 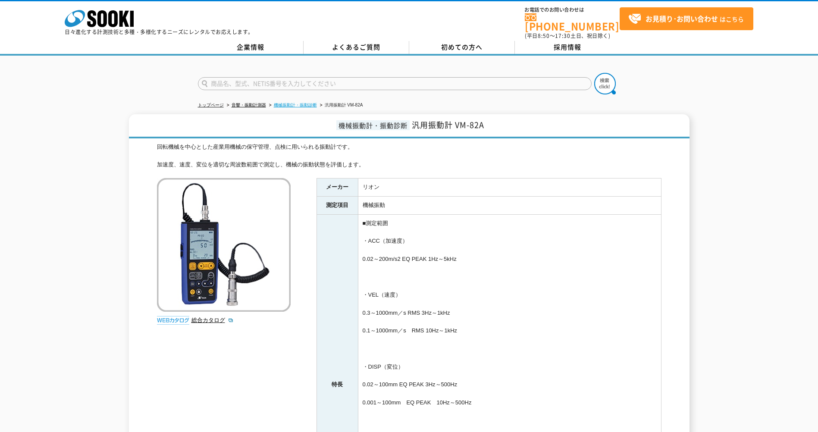 I want to click on img: btn_search.png, so click(x=605, y=84).